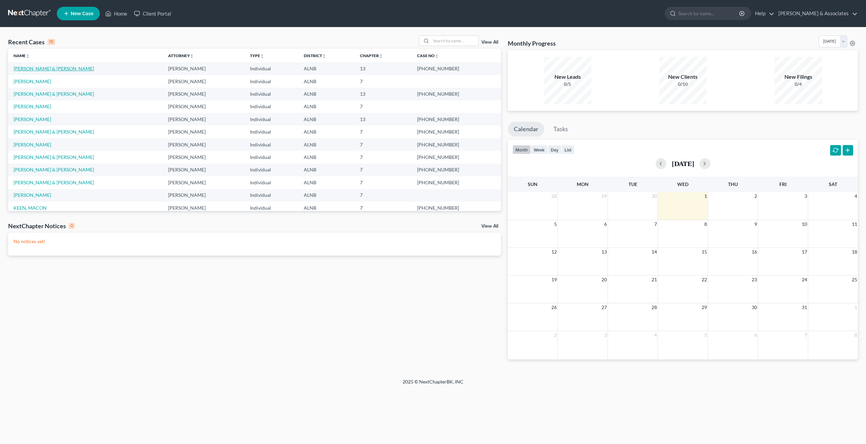 This screenshot has height=444, width=866. I want to click on span: 27, so click(604, 308).